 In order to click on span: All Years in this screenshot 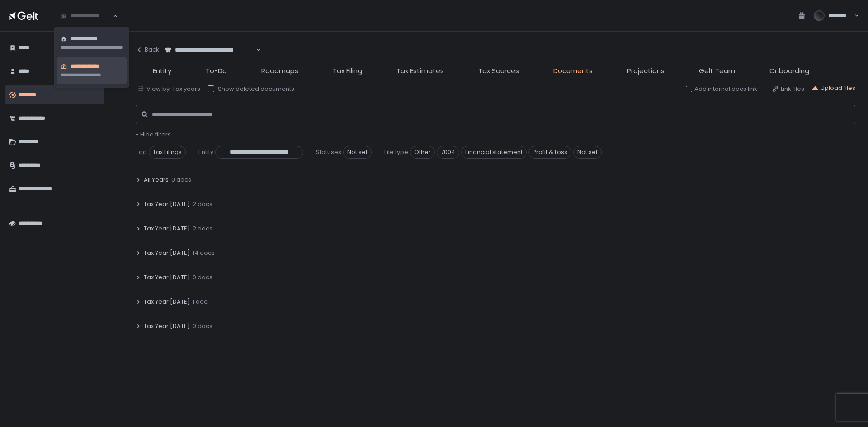, I will do `click(156, 180)`.